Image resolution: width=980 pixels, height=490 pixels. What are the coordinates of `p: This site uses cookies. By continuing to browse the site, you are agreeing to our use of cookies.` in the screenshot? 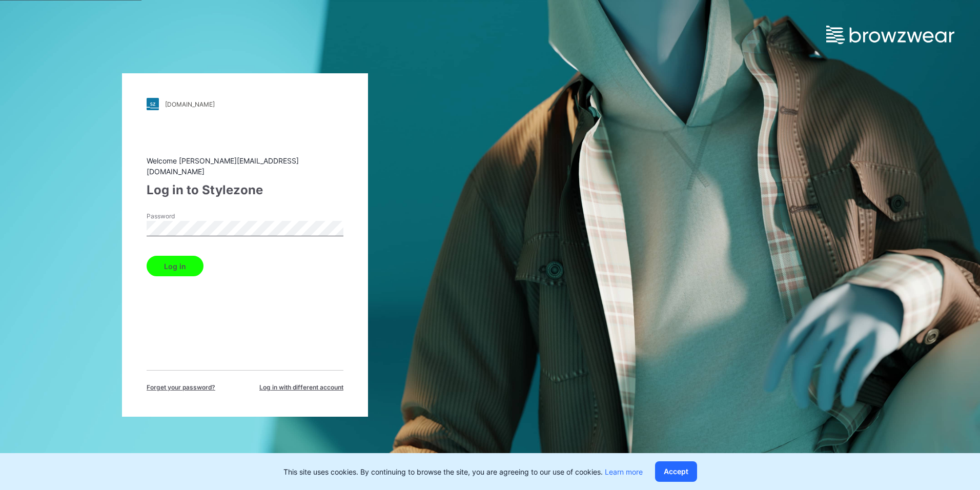 It's located at (463, 471).